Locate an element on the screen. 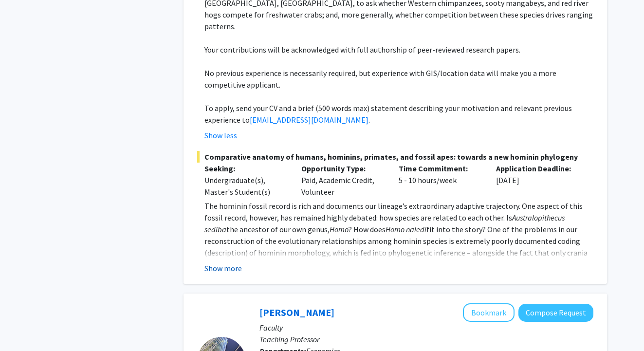 The image size is (644, 351). button: Compose Request to Melvin Ayogu is located at coordinates (556, 312).